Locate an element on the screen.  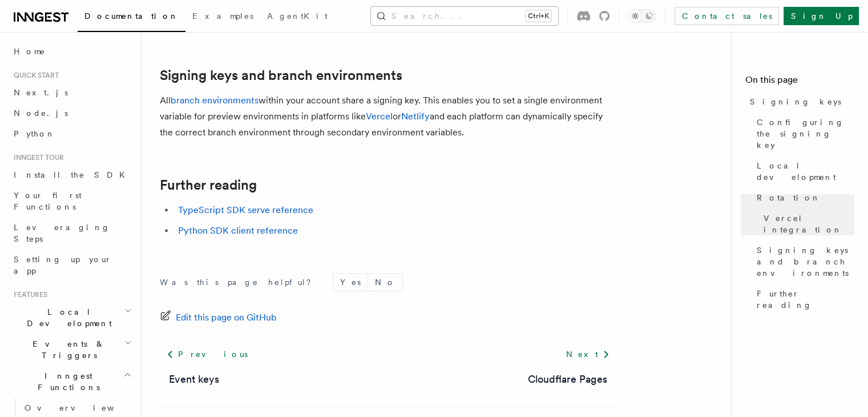
a: Documentation is located at coordinates (131, 18).